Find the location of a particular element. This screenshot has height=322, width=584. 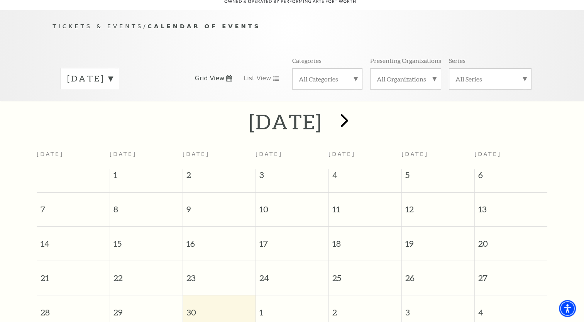

span: 22 is located at coordinates (146, 274).